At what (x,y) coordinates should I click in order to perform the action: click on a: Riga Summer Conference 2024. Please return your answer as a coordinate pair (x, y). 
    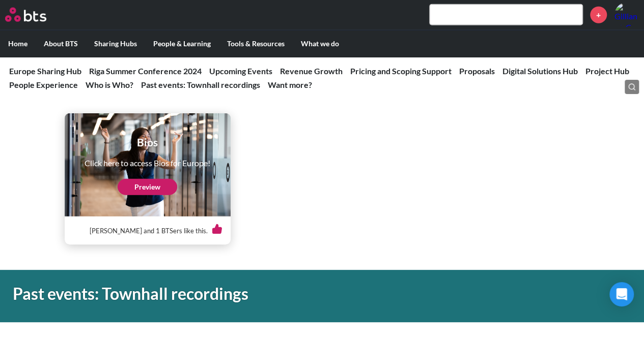
    Looking at the image, I should click on (145, 71).